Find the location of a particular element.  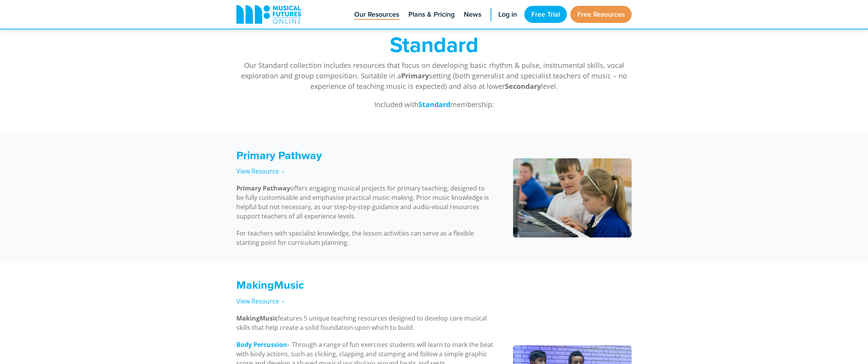

span: Our Resources is located at coordinates (377, 15).